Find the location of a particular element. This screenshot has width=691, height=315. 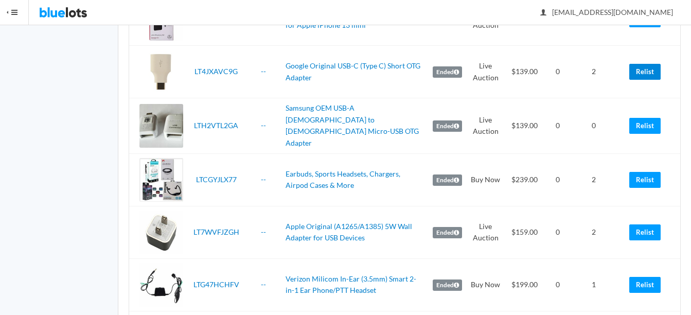

a: Google Original USB-C (Type C) Short OTG Adapter is located at coordinates (353, 71).